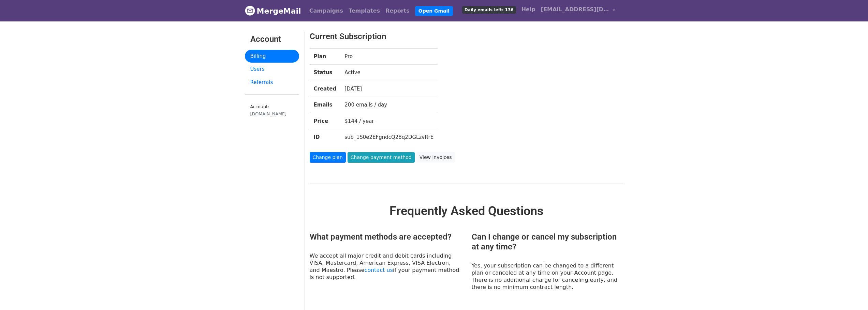 The height and width of the screenshot is (310, 868). What do you see at coordinates (325, 89) in the screenshot?
I see `th: Created` at bounding box center [325, 89].